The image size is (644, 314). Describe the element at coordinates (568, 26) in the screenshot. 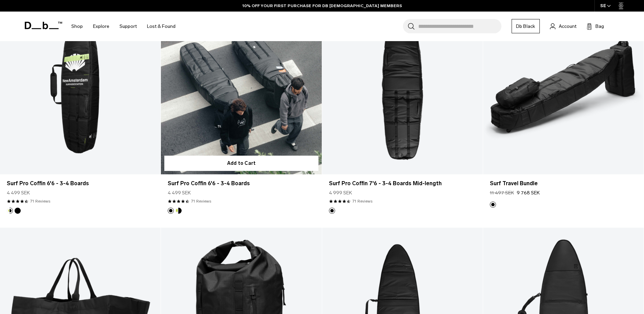

I see `span: Account` at that location.